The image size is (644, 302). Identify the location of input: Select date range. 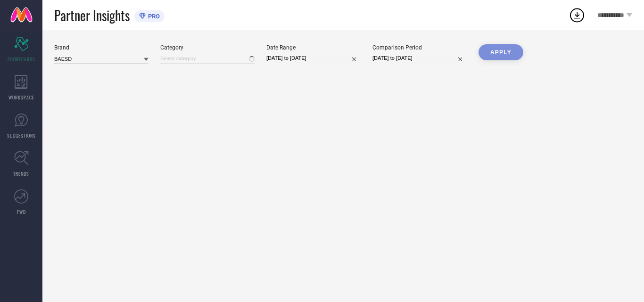
(313, 58).